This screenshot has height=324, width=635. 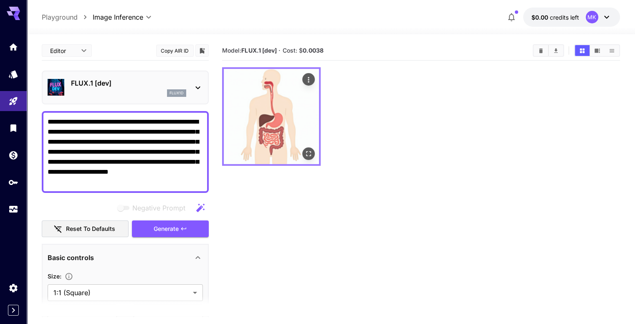 What do you see at coordinates (129, 83) in the screenshot?
I see `p: FLUX.1 [dev]` at bounding box center [129, 83].